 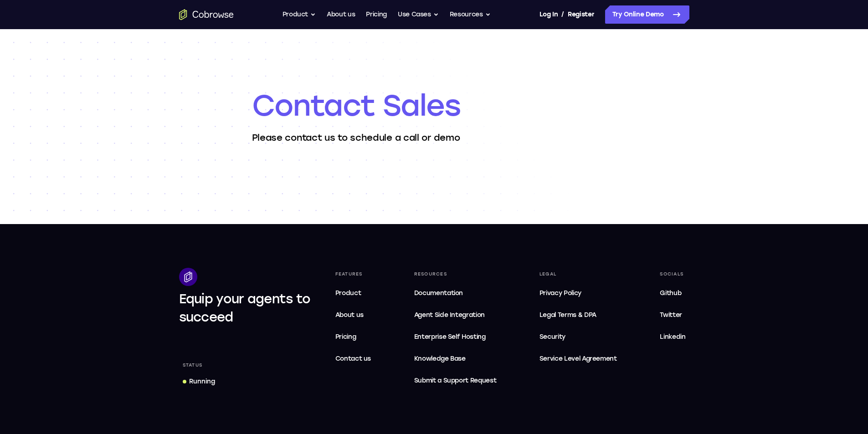 I want to click on a: Agent Side Integration, so click(x=455, y=315).